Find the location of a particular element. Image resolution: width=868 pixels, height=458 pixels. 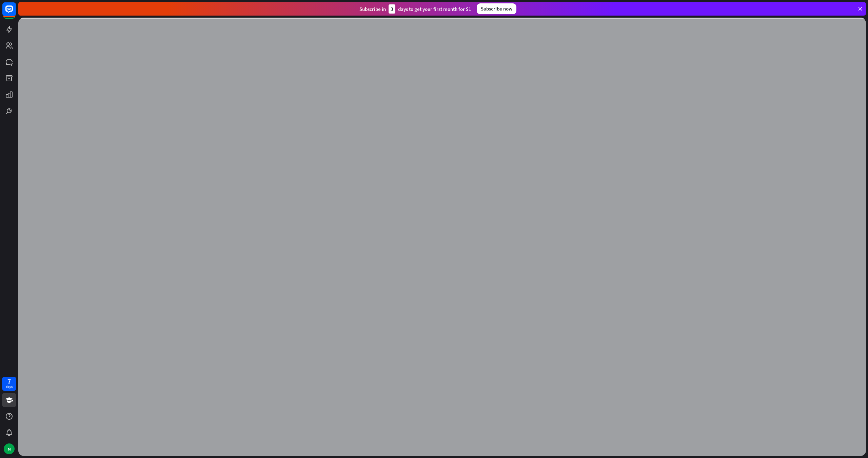

div: Subscribe in days to get your first month for $1 is located at coordinates (415, 9).